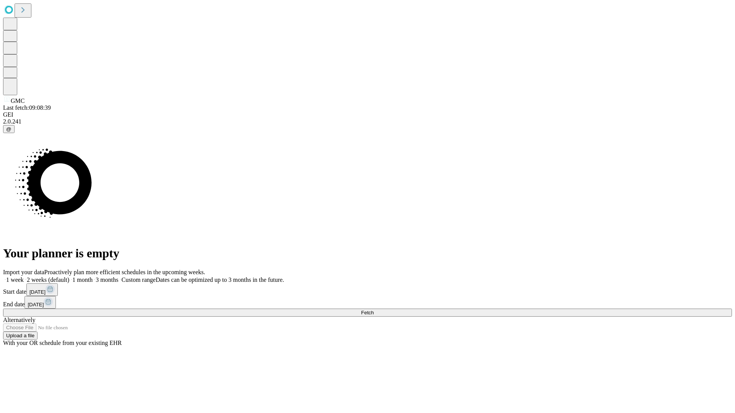 The height and width of the screenshot is (413, 735). I want to click on div: GEI, so click(367, 115).